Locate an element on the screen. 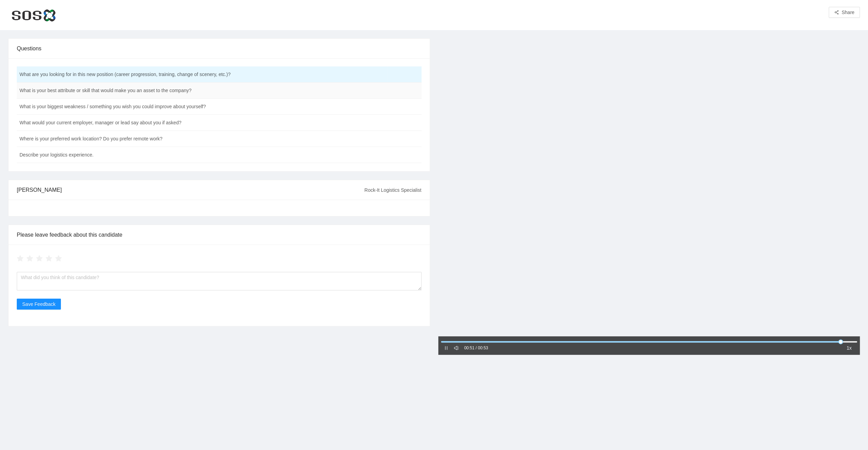  td: Where is your preferred work location? Do you prefer remote work? is located at coordinates (202, 138).